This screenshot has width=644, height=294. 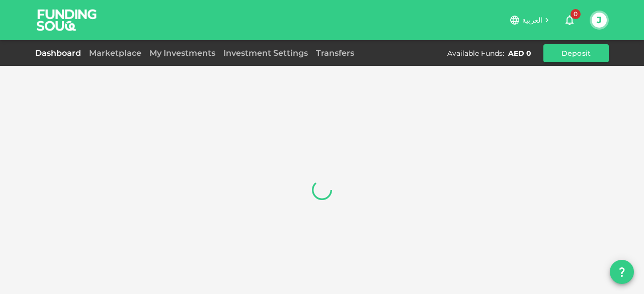 What do you see at coordinates (532, 20) in the screenshot?
I see `span: العربية` at bounding box center [532, 20].